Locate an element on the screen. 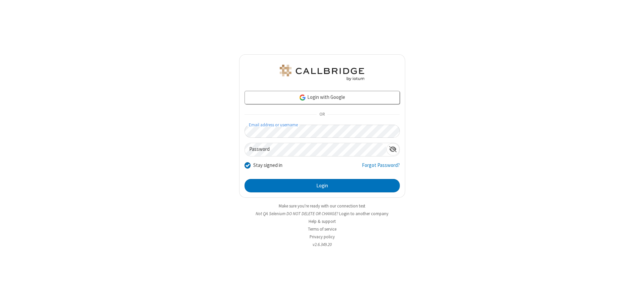 This screenshot has height=307, width=644. img: QA Selenium DO NOT DELETE OR CHANGE is located at coordinates (322, 72).